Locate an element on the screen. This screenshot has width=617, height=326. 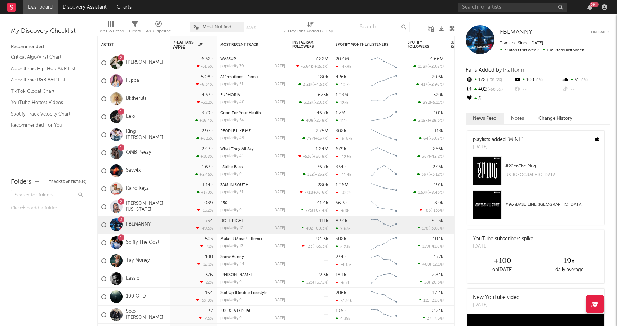
div: 36.7k is located at coordinates (322, 167).